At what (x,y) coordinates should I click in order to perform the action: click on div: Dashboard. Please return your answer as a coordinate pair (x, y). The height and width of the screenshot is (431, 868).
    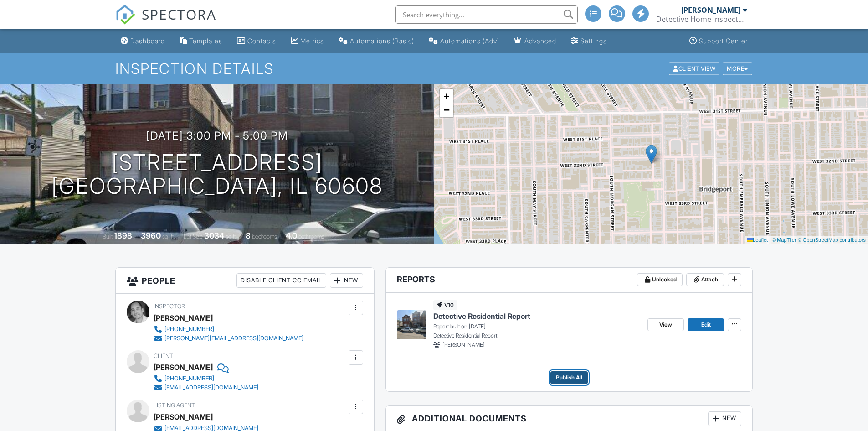
    Looking at the image, I should click on (148, 41).